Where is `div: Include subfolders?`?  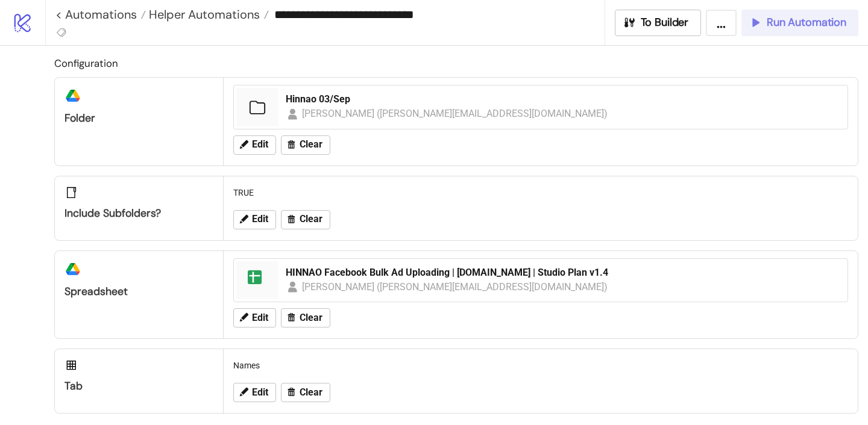 div: Include subfolders? is located at coordinates (139, 213).